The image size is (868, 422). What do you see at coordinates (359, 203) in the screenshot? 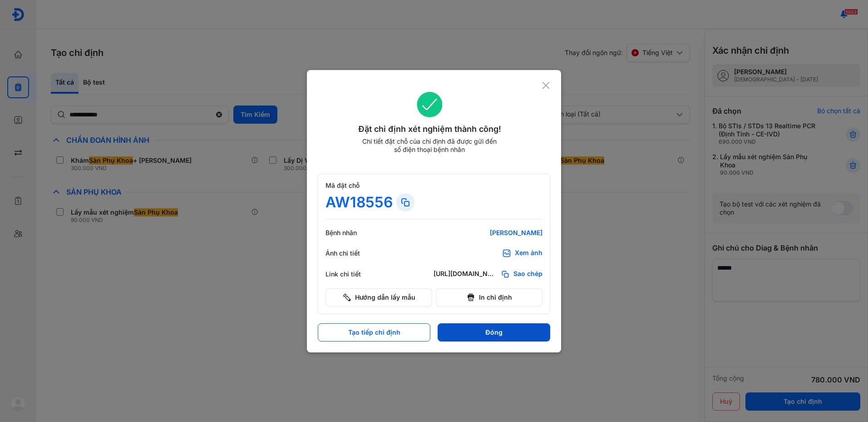
I see `div: AW18556` at bounding box center [359, 203].